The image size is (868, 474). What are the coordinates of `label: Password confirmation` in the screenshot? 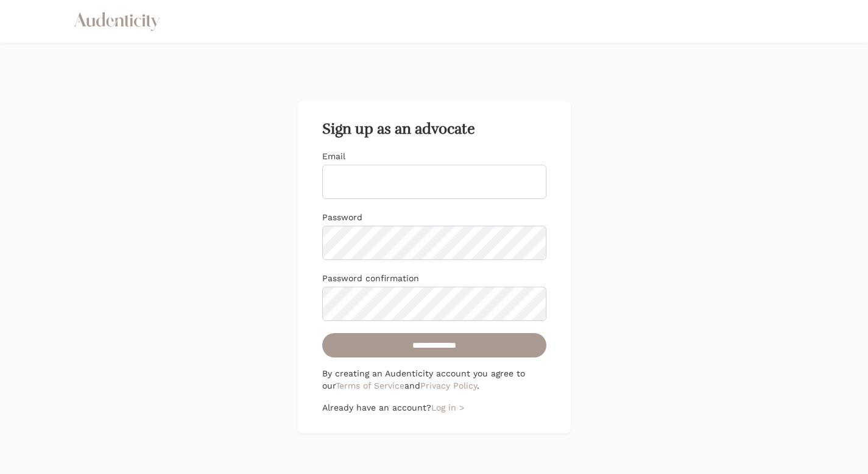 It's located at (371, 278).